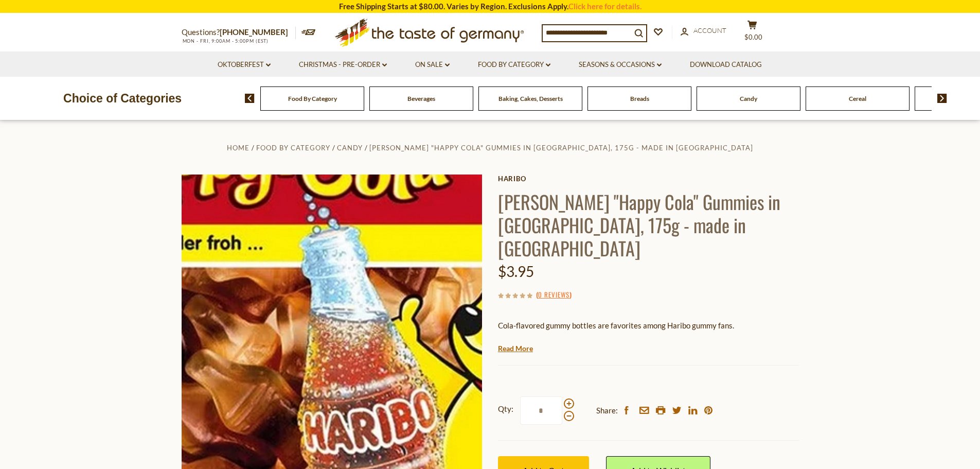  I want to click on span: Cereal, so click(858, 98).